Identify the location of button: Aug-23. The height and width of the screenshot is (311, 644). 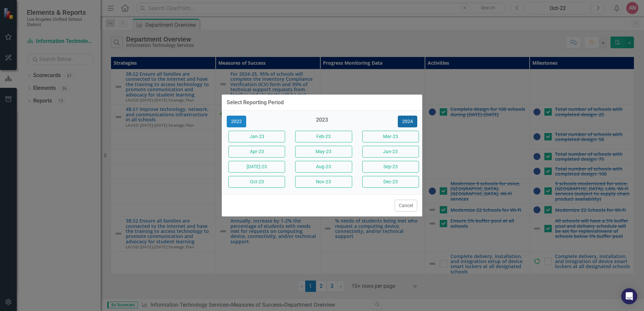
(323, 167).